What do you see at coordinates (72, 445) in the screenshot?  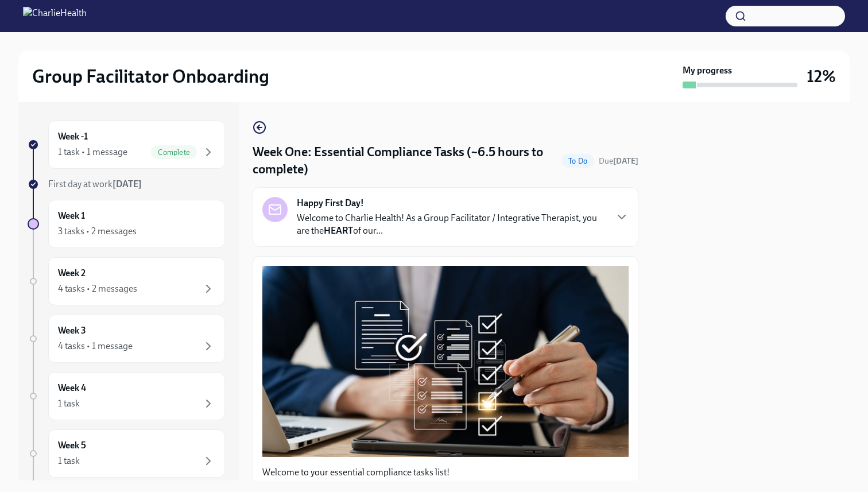 I see `h6: Week 5` at bounding box center [72, 445].